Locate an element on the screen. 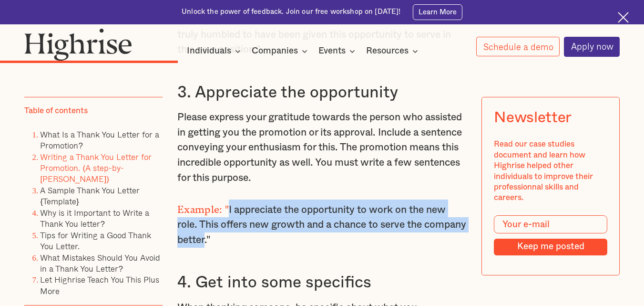 The width and height of the screenshot is (644, 306). a: Why is it Important to Write a Thank You letter? is located at coordinates (94, 218).